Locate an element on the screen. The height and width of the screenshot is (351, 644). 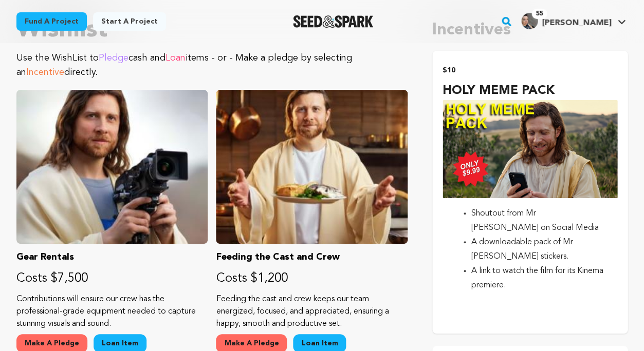
a: Start a project is located at coordinates (130, 21).